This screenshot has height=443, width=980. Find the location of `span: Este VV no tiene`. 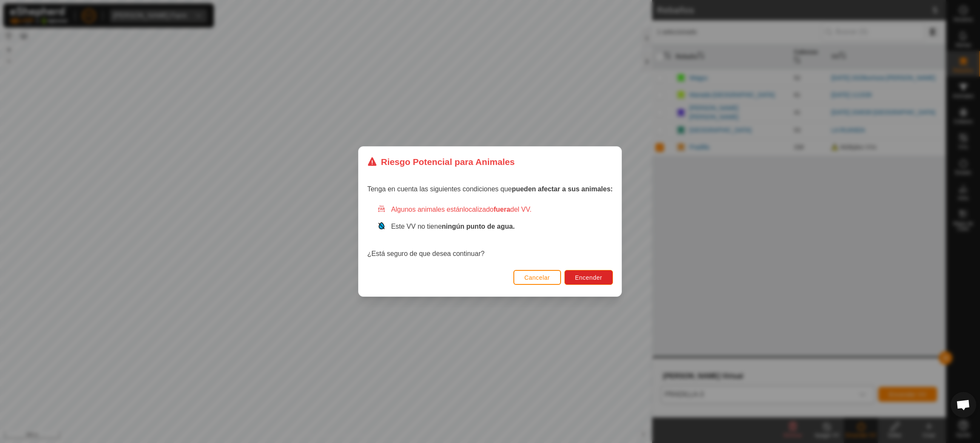

span: Este VV no tiene is located at coordinates (452, 226).